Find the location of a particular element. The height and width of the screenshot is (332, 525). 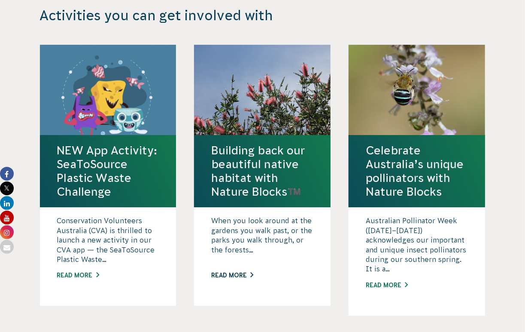

h4: Celebrate Australia’s unique pollinators with Nature Blocks is located at coordinates (417, 171).